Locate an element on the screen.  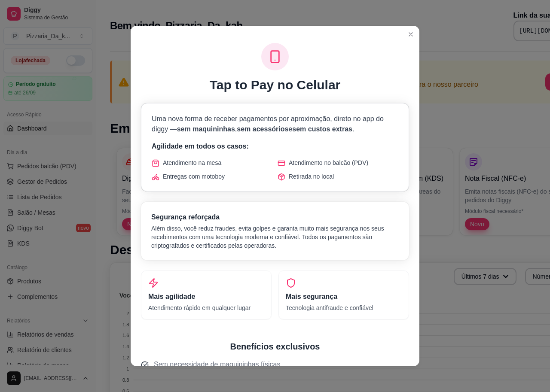
h1: Tap to Pay no Celular is located at coordinates (275, 85).